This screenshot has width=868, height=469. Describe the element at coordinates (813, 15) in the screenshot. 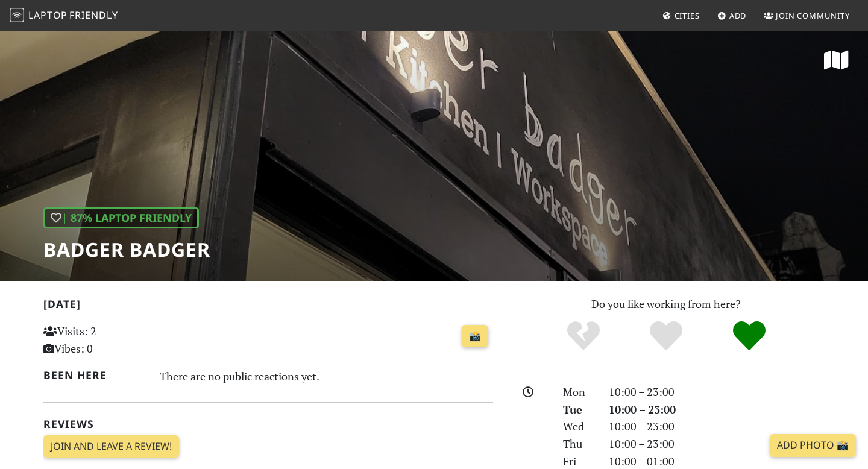

I see `span: Join Community` at that location.